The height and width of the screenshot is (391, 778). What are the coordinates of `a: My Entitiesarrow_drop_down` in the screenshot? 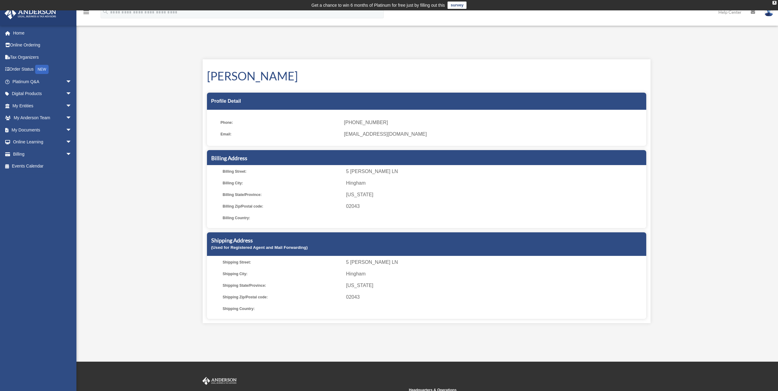 It's located at (42, 106).